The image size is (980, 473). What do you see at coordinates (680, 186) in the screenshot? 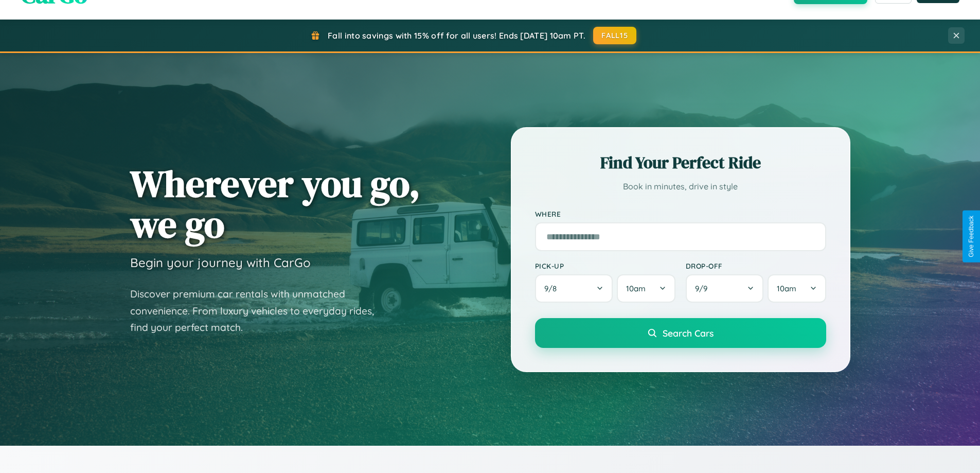
I see `p: Book in minutes, drive in style` at bounding box center [680, 186].